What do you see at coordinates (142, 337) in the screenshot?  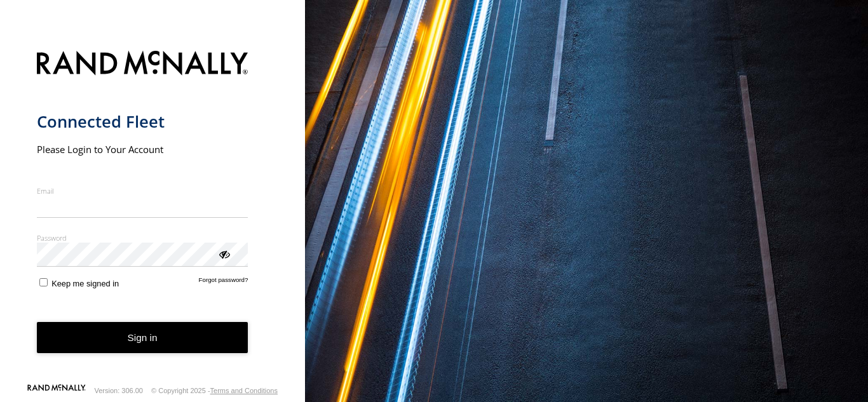 I see `button: Sign in` at bounding box center [142, 337].